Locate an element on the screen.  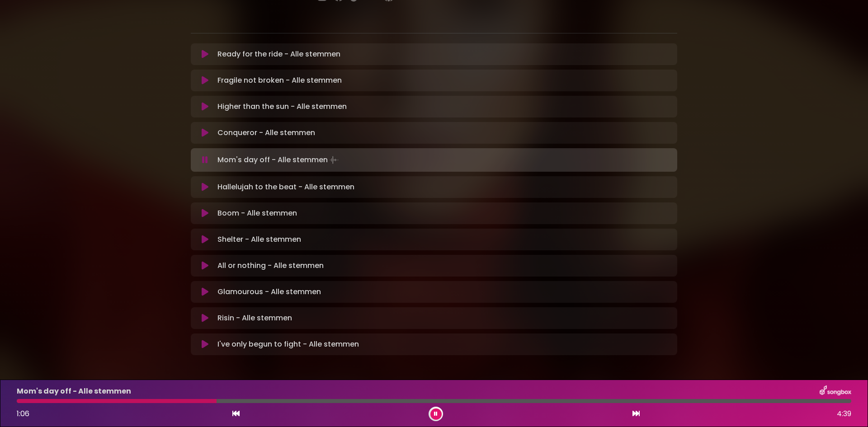
p: Fragile not broken - Alle stemmen is located at coordinates (279, 80).